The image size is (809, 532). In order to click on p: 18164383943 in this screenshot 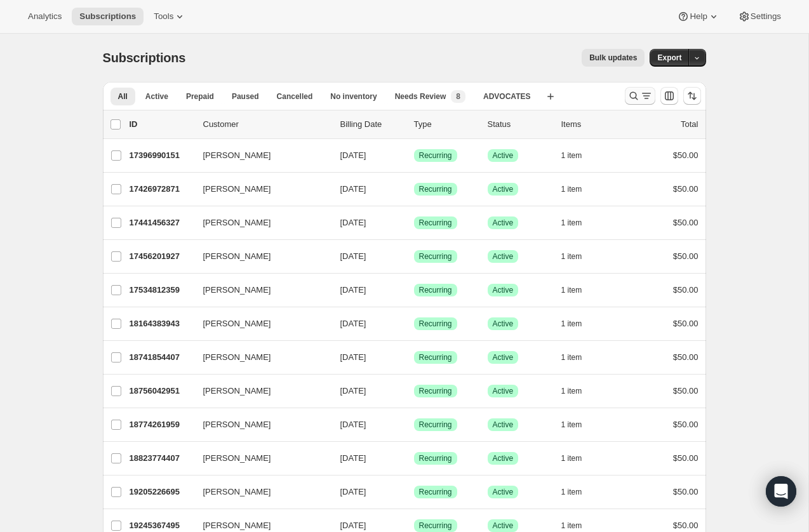, I will do `click(161, 324)`.